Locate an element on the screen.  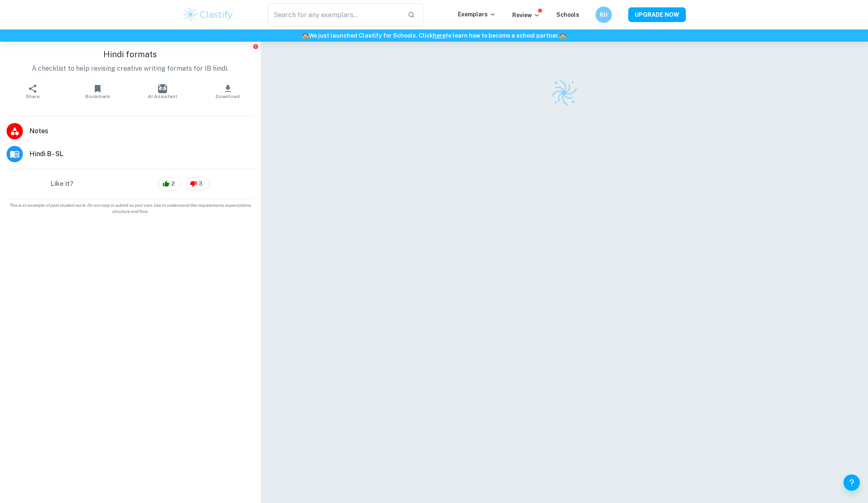
a: Schools is located at coordinates (568, 14).